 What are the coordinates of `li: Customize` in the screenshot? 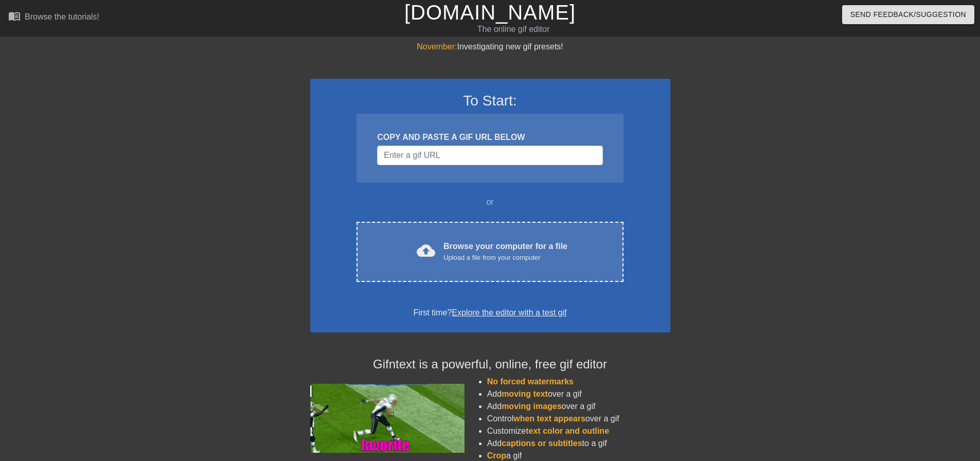 It's located at (579, 432).